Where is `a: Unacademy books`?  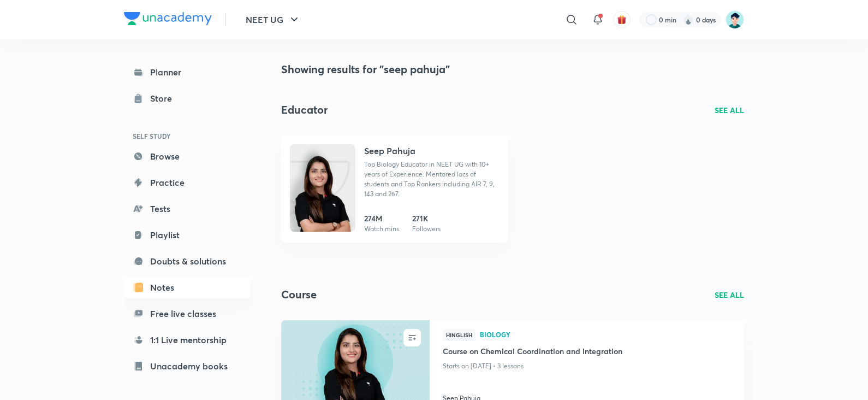 a: Unacademy books is located at coordinates (187, 366).